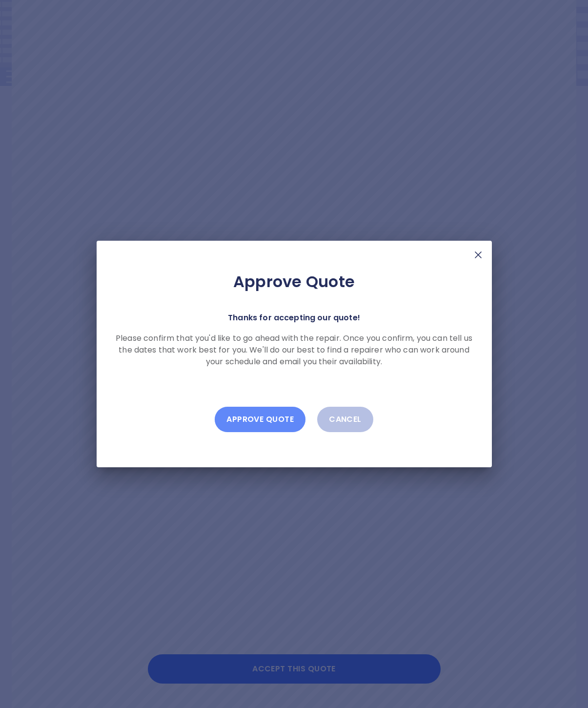 This screenshot has height=708, width=588. I want to click on button: Approve Quote, so click(260, 419).